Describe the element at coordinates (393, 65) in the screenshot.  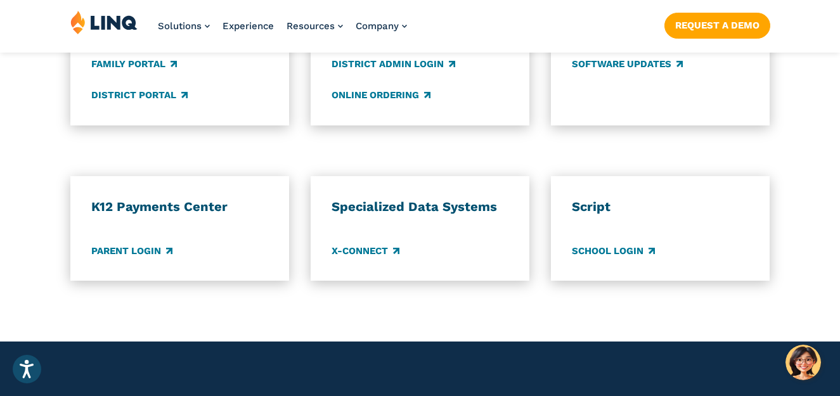
I see `a: District Admin Login` at that location.